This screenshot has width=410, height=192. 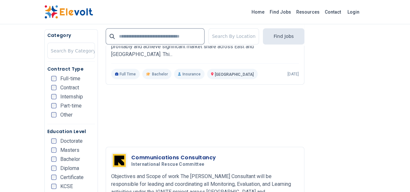 I want to click on h5: Education Level, so click(x=71, y=131).